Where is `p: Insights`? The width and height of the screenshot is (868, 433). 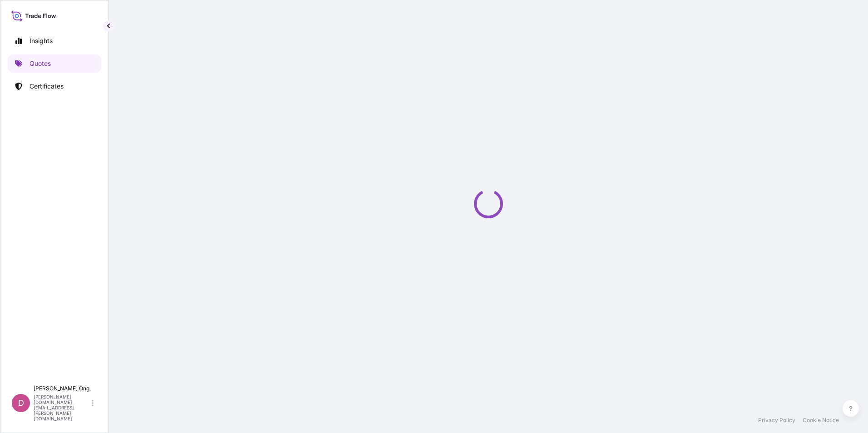
p: Insights is located at coordinates (41, 41).